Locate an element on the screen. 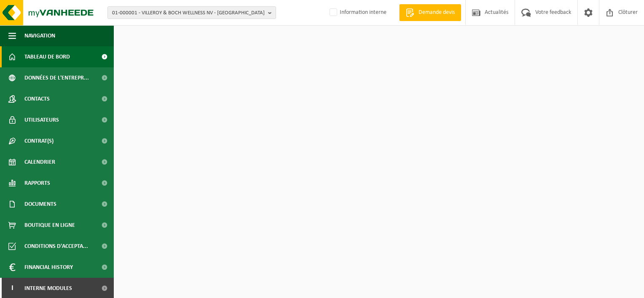  span: Documents is located at coordinates (41, 204).